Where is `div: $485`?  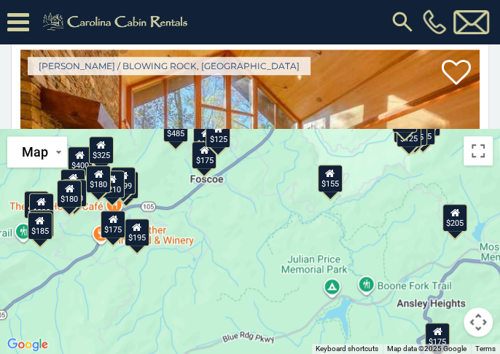
div: $485 is located at coordinates (176, 128).